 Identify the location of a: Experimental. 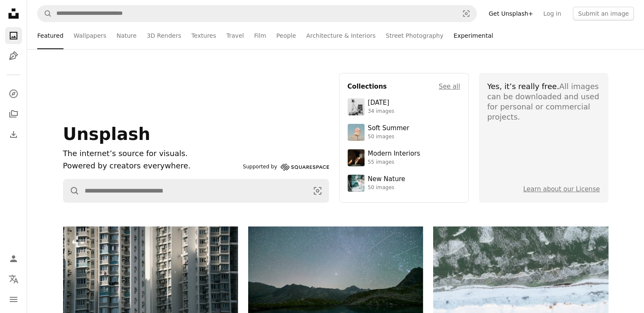
(473, 36).